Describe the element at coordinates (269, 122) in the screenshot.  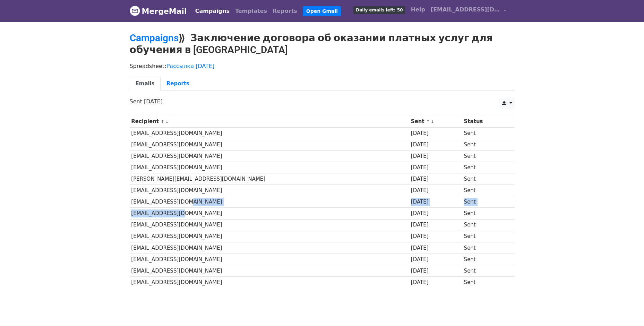
I see `th: Recipient` at that location.